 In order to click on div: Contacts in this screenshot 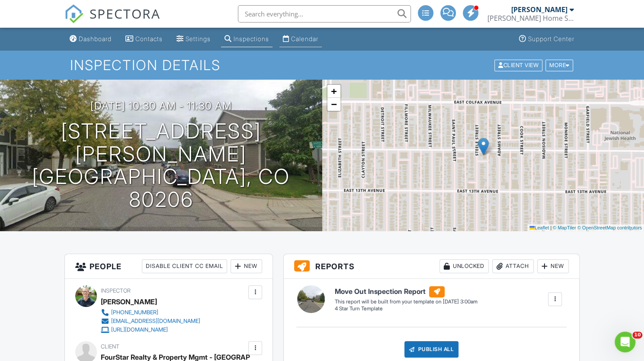, I will do `click(149, 38)`.